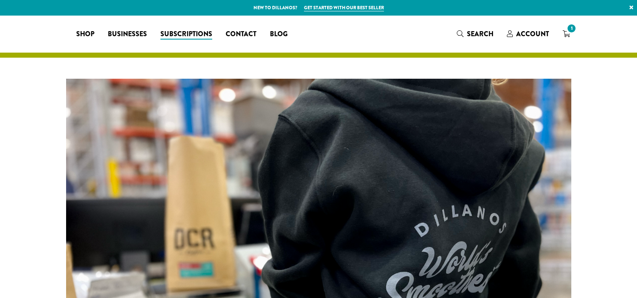 The width and height of the screenshot is (637, 298). I want to click on span: Search, so click(480, 34).